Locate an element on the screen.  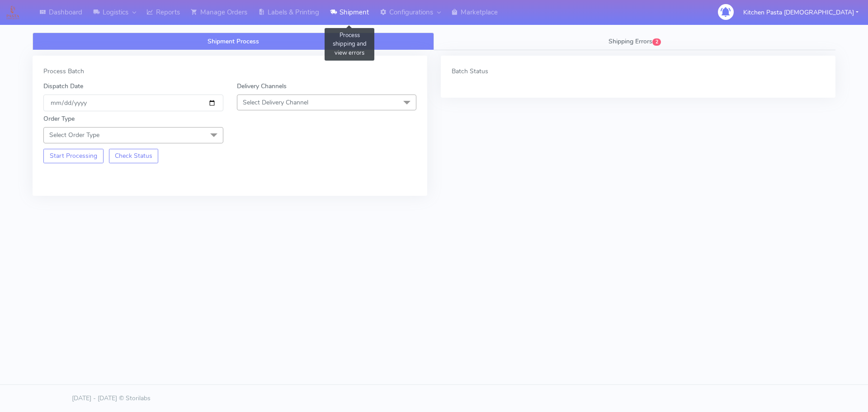
span: 2 is located at coordinates (656, 42).